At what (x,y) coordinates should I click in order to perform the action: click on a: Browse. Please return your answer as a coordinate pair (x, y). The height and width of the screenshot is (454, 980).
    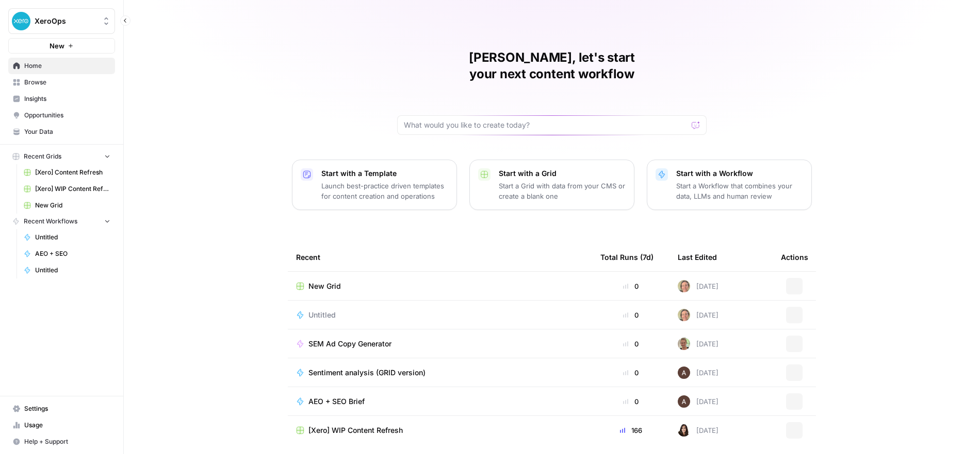
    Looking at the image, I should click on (61, 83).